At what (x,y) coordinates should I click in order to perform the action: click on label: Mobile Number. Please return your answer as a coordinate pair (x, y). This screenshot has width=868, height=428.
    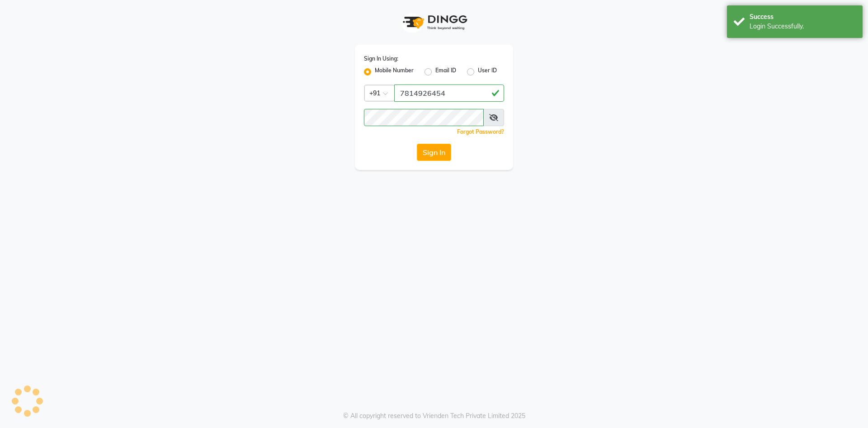
    Looking at the image, I should click on (394, 72).